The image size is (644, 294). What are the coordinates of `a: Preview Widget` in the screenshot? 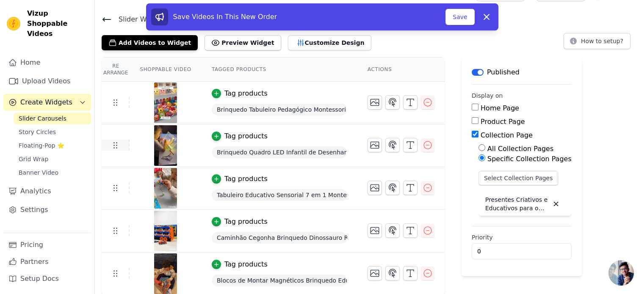 It's located at (243, 43).